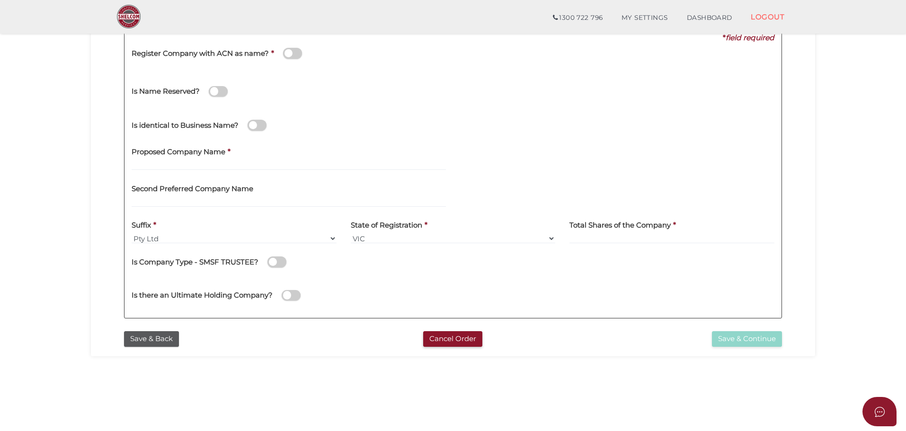 The width and height of the screenshot is (906, 431). What do you see at coordinates (141, 225) in the screenshot?
I see `h4: Suffix` at bounding box center [141, 225].